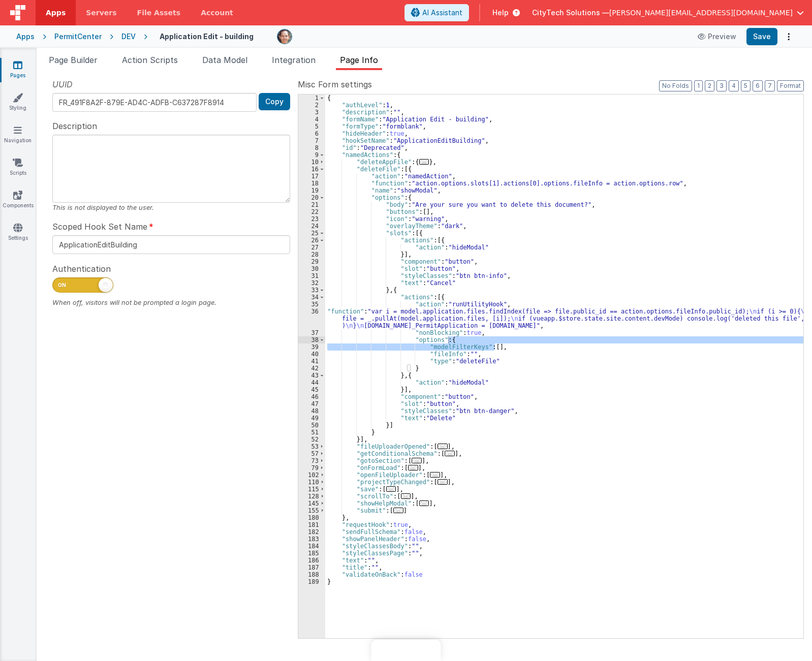  I want to click on span: Page Builder, so click(73, 60).